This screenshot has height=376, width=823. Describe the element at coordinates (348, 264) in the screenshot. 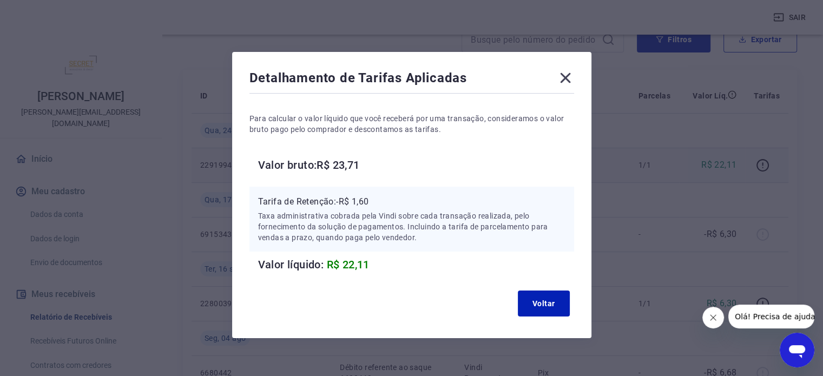

I see `span: R$ 22,11` at that location.